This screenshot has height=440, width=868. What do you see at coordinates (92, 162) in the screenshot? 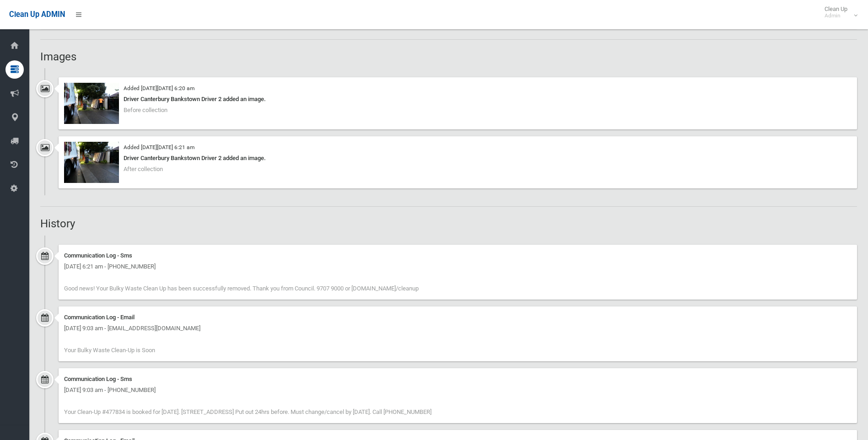
I see `img: 2025-08-2006.20.532983560925449842185.jpg` at bounding box center [92, 162].